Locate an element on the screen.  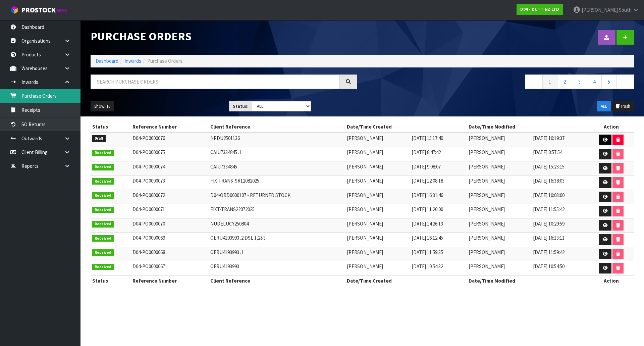
h1: Purchase Orders is located at coordinates (224, 36).